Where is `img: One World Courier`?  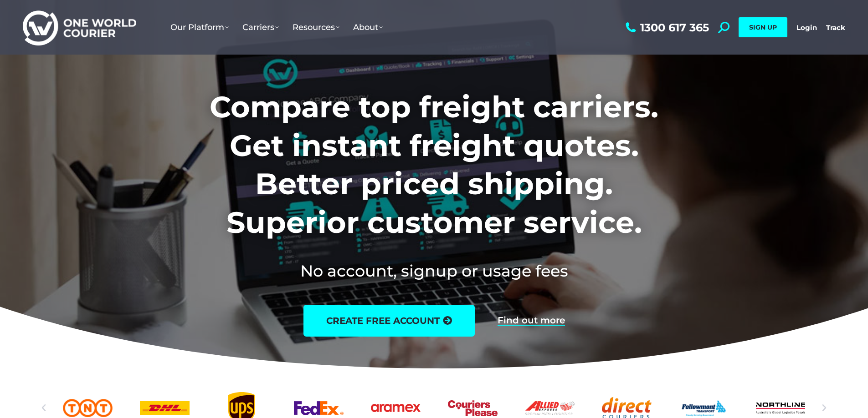
img: One World Courier is located at coordinates (79, 28).